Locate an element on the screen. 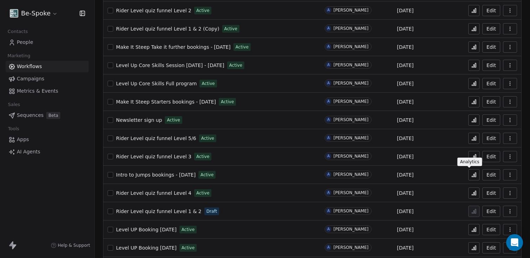 The height and width of the screenshot is (258, 530). span: AI Agents is located at coordinates (28, 151).